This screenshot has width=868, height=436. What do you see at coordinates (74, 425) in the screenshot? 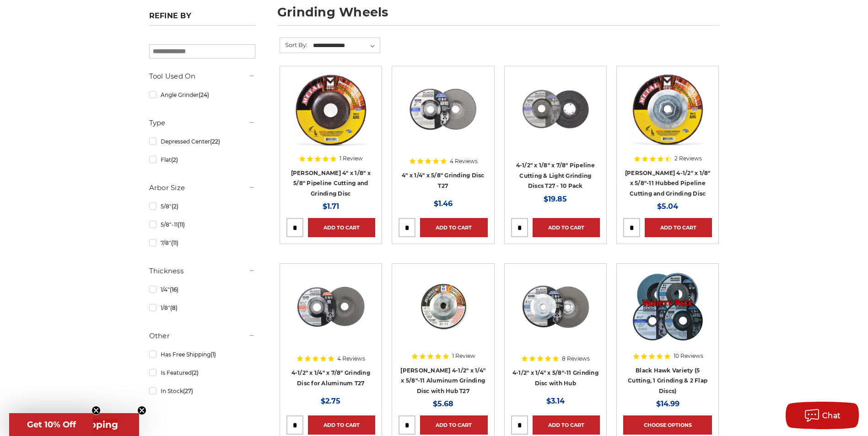
I see `div: Get Free ShippingClose teaser` at bounding box center [74, 425].